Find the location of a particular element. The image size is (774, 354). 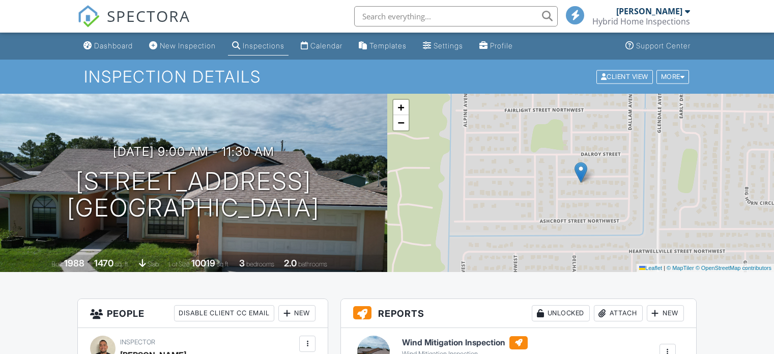

div: 3 is located at coordinates (242, 263).